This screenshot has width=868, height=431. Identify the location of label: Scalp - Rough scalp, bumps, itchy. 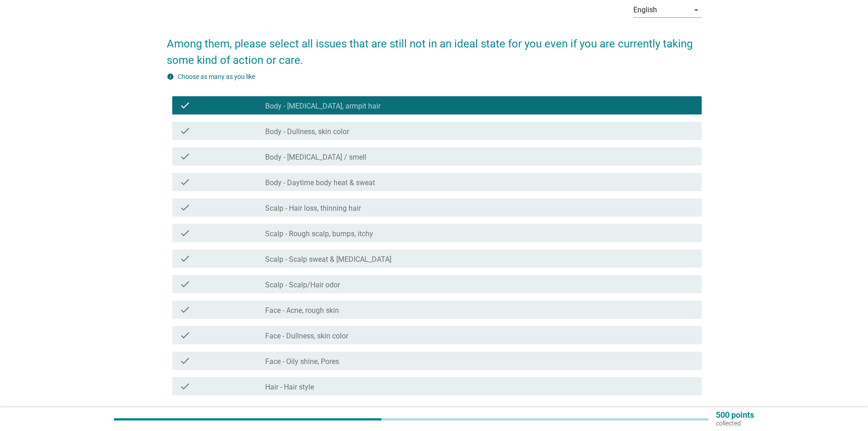
(319, 234).